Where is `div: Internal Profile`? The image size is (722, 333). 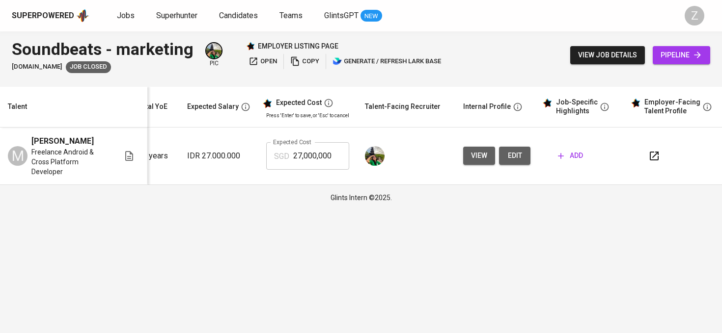
div: Internal Profile is located at coordinates (486, 107).